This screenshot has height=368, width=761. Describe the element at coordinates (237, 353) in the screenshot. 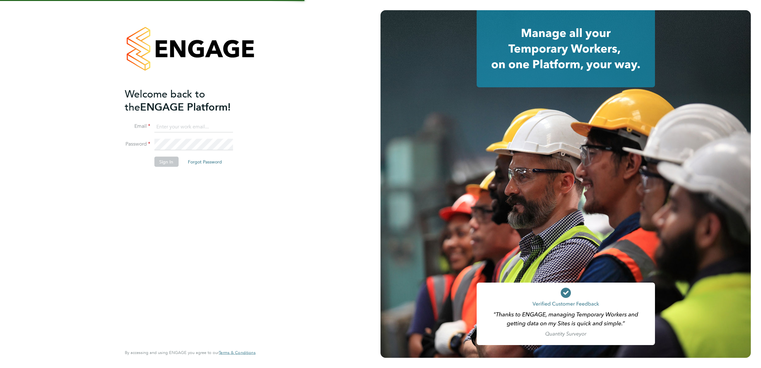

I see `a: Terms & Conditions` at that location.